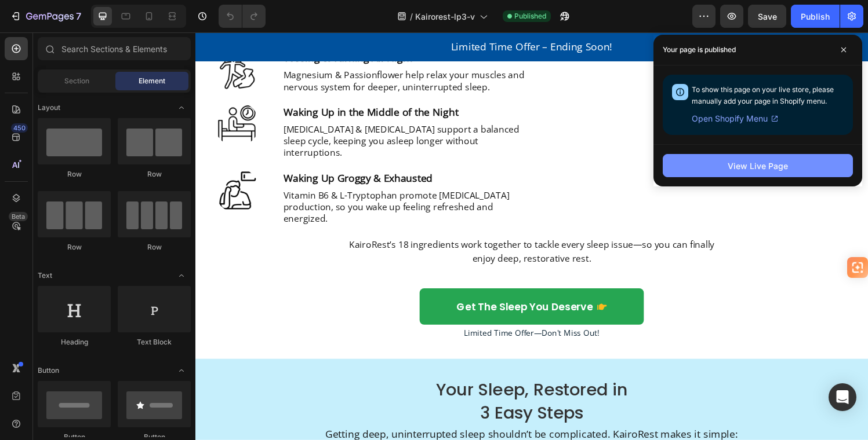 This screenshot has width=868, height=440. What do you see at coordinates (348, 284) in the screenshot?
I see `a: get the sleep you deserve` at bounding box center [348, 284].